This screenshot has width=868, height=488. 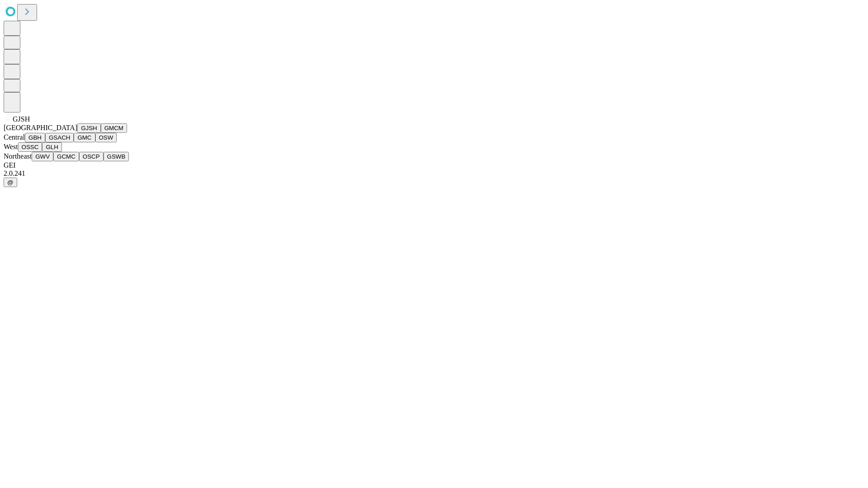 What do you see at coordinates (434, 165) in the screenshot?
I see `div: GEI` at bounding box center [434, 165].